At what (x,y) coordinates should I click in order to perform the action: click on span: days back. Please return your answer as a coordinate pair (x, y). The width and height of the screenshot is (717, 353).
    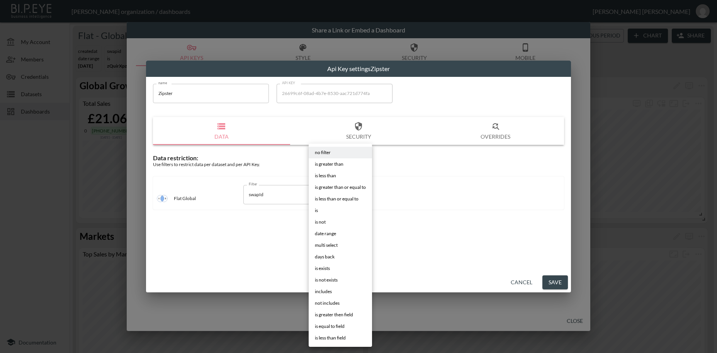
    Looking at the image, I should click on (324, 257).